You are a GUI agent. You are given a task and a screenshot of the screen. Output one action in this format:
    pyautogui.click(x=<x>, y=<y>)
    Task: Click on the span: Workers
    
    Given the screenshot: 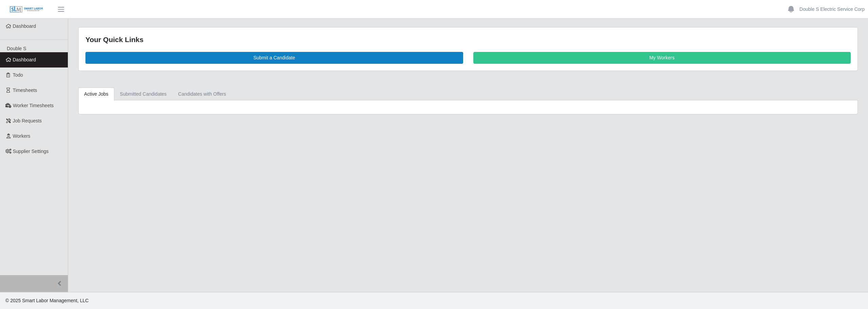 What is the action you would take?
    pyautogui.click(x=22, y=136)
    